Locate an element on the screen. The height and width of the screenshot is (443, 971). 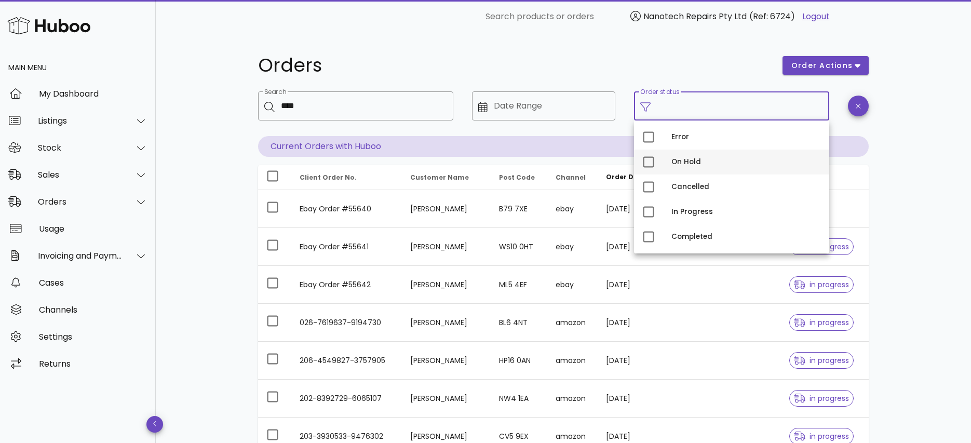
a: Logout is located at coordinates (815, 17).